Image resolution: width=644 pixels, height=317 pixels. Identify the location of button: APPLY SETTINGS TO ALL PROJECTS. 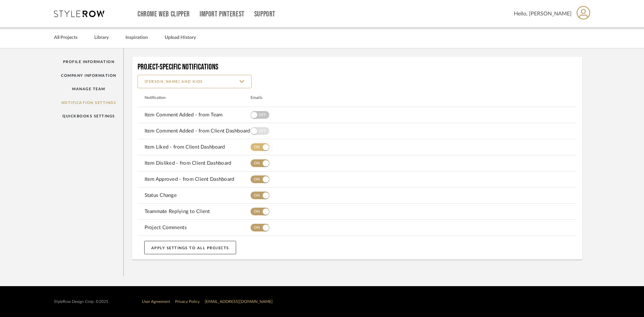
(190, 247).